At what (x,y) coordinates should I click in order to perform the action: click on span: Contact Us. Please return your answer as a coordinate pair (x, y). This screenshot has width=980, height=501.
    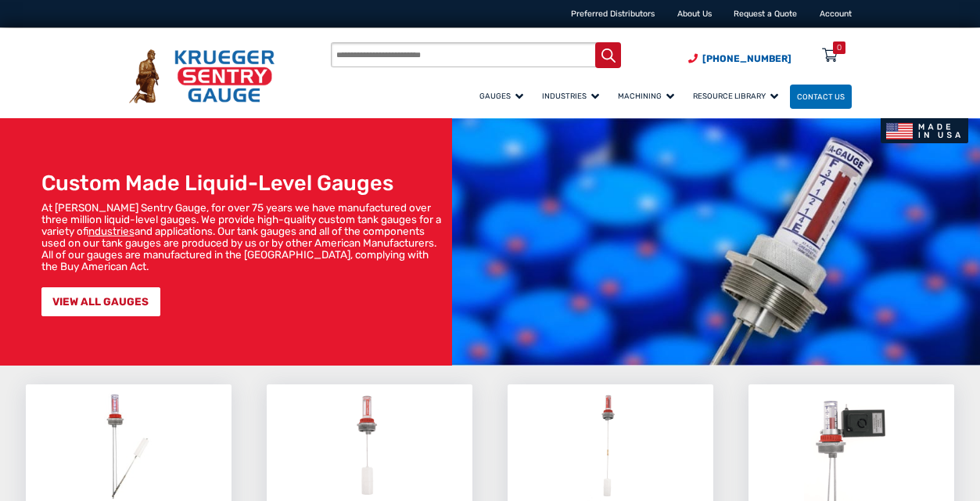
    Looking at the image, I should click on (820, 96).